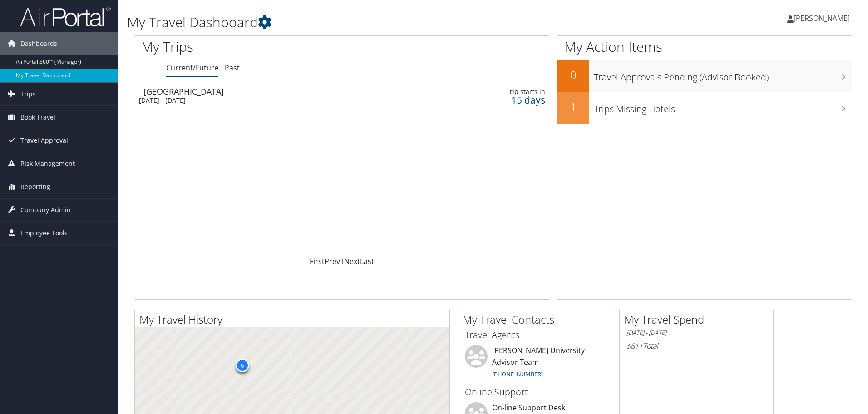 Image resolution: width=868 pixels, height=414 pixels. Describe the element at coordinates (332, 261) in the screenshot. I see `a: Prev` at that location.